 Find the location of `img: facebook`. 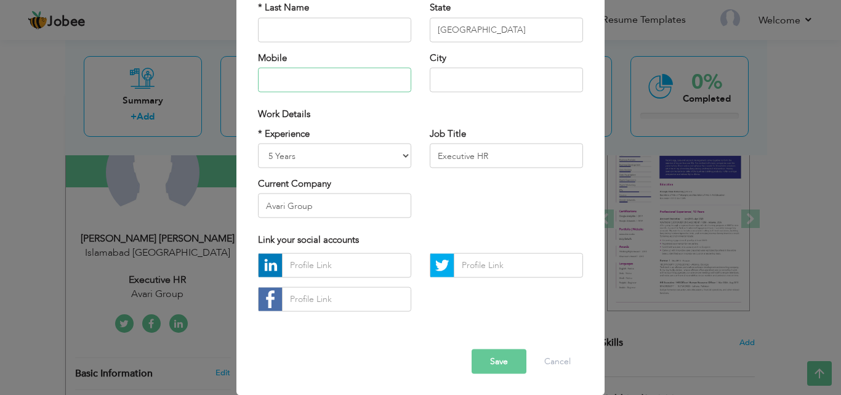

img: facebook is located at coordinates (270, 299).